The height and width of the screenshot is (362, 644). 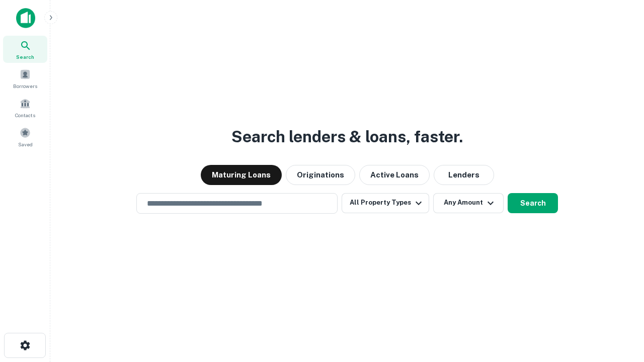 I want to click on button: Lenders, so click(x=464, y=176).